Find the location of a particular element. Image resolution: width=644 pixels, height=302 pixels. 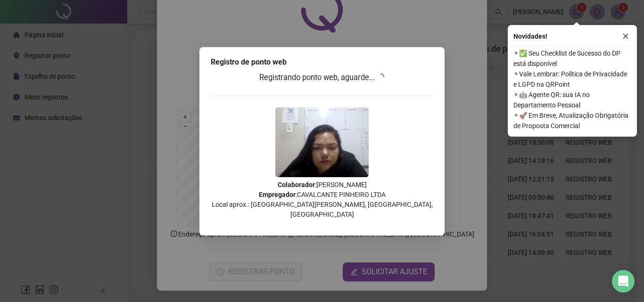

strong: Empregador is located at coordinates (277, 195).